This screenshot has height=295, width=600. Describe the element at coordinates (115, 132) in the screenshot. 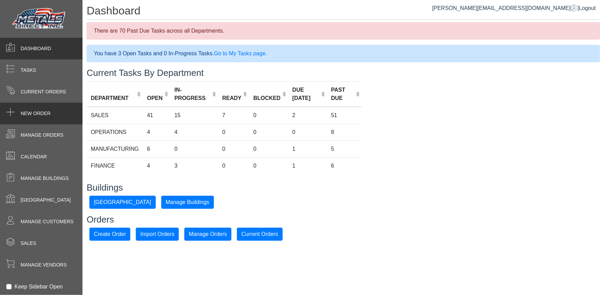

I see `td: OPERATIONS` at that location.